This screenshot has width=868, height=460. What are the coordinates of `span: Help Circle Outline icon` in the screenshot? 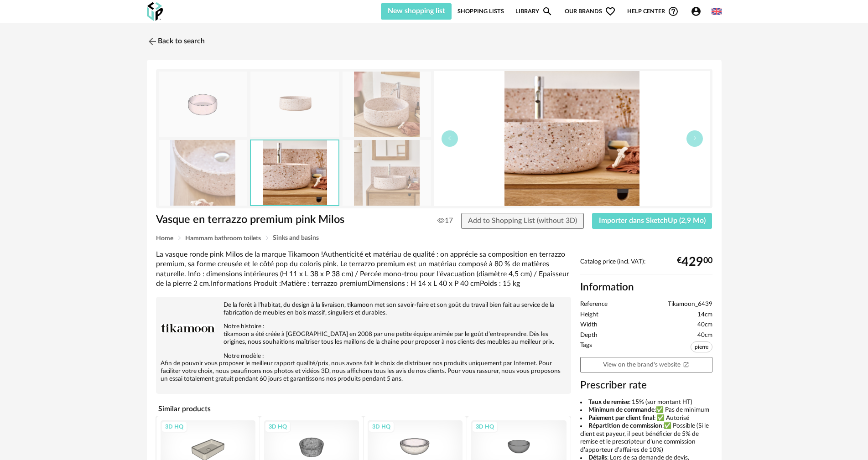 It's located at (673, 12).